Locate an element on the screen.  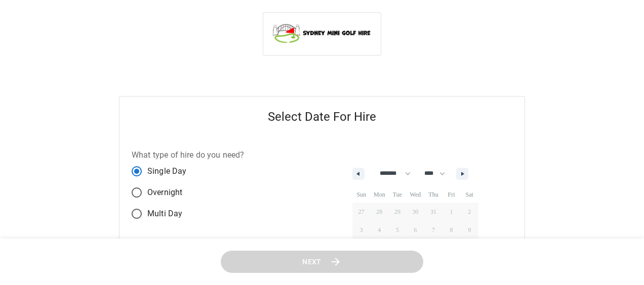
span: Thu is located at coordinates (433, 195).